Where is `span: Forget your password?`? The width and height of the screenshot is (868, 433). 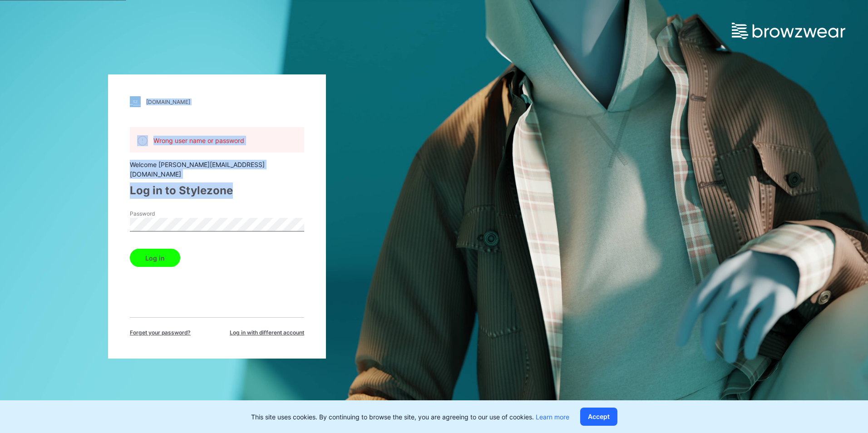 span: Forget your password? is located at coordinates (160, 332).